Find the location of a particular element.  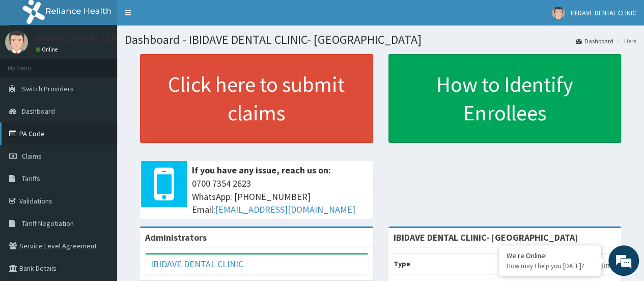

a: Dashboard is located at coordinates (595, 41).